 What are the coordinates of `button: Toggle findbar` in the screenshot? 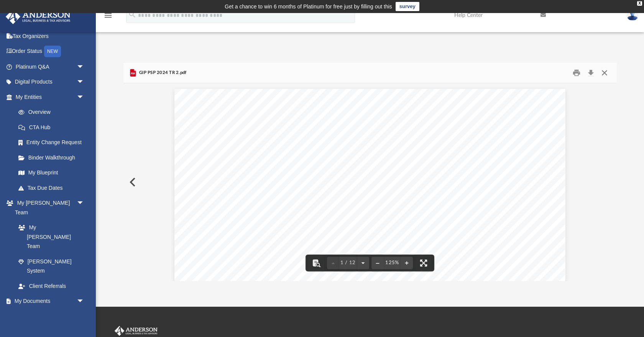 It's located at (316, 263).